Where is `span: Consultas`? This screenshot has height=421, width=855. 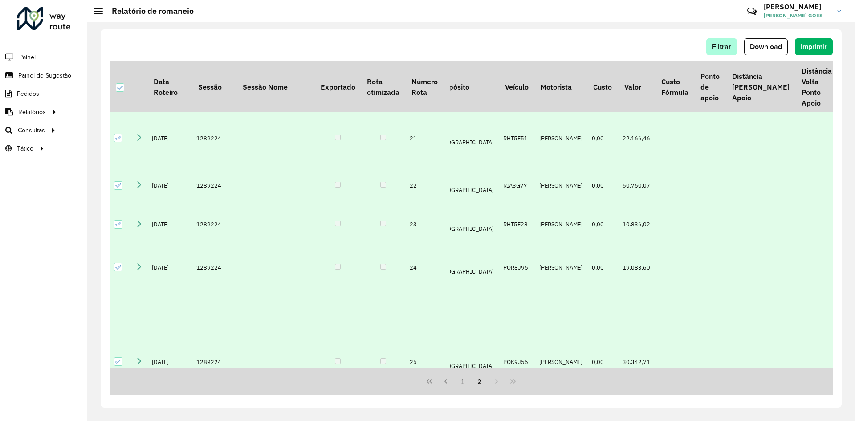 span: Consultas is located at coordinates (31, 130).